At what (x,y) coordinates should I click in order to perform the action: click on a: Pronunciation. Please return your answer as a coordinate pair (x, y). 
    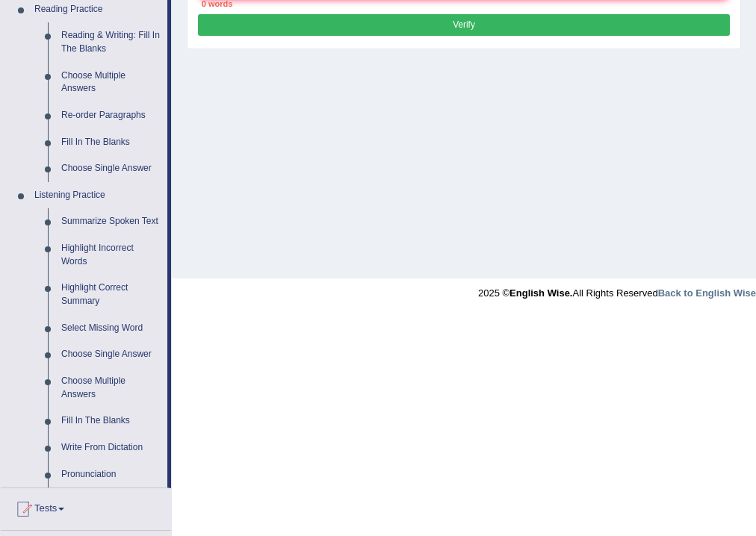
    Looking at the image, I should click on (111, 475).